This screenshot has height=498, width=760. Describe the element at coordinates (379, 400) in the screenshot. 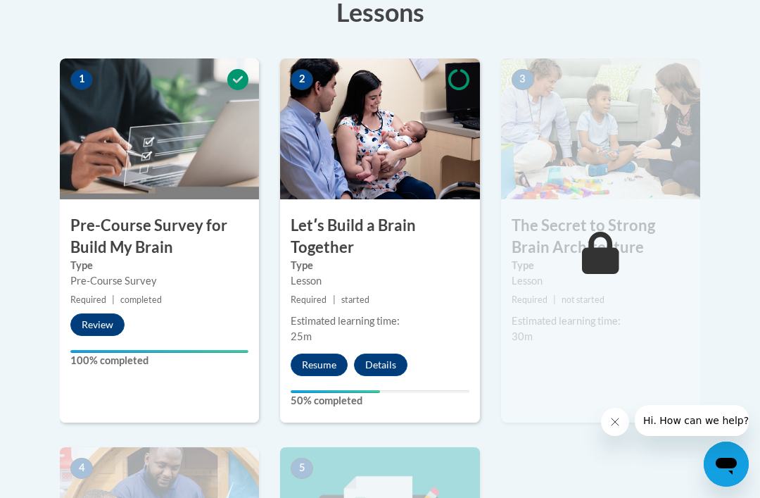

I see `label: 50% completed` at that location.